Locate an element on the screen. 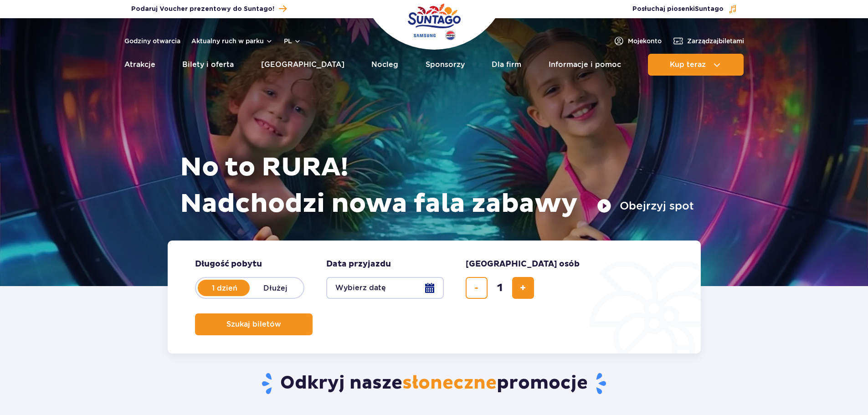 Image resolution: width=868 pixels, height=415 pixels. button: Wybierz datę is located at coordinates (385, 288).